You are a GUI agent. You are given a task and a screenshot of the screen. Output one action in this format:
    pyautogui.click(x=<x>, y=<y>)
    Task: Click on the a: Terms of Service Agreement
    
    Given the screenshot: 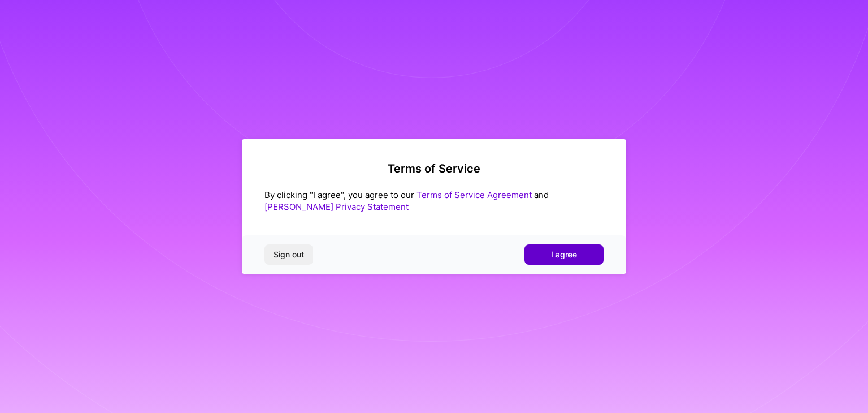 What is the action you would take?
    pyautogui.click(x=474, y=194)
    